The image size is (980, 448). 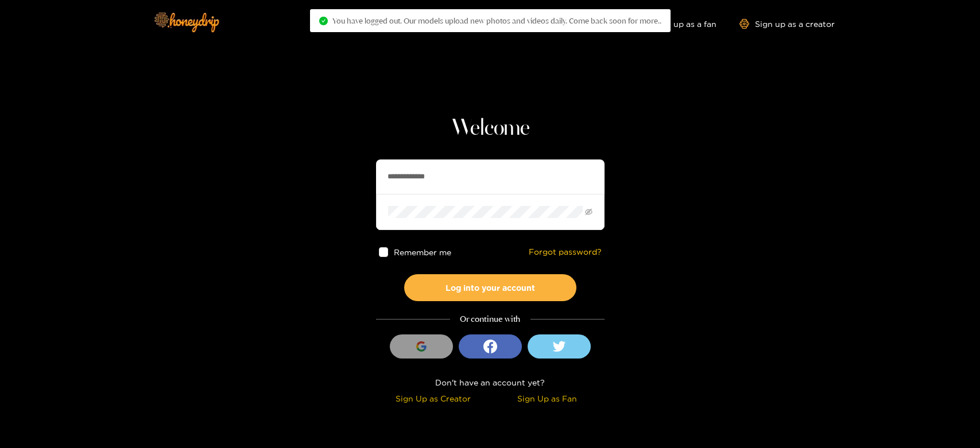 I want to click on span: You have logged out. Our models upload new photos and videos daily. Come back soon for more.., so click(x=497, y=21).